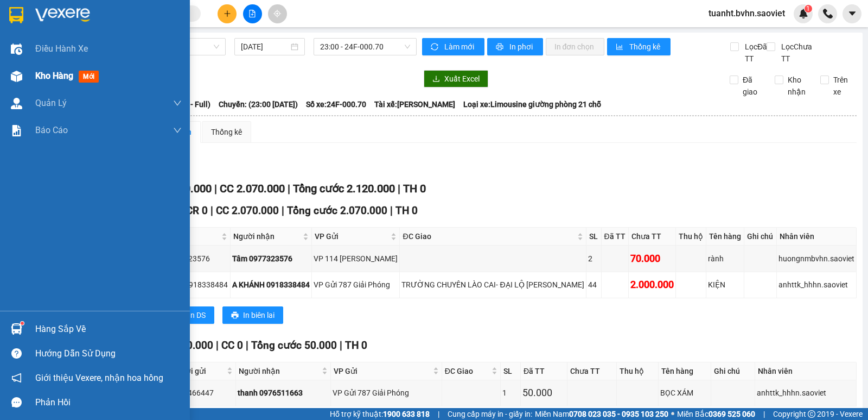 The image size is (868, 420). I want to click on button: downloadXuất Excel, so click(456, 79).